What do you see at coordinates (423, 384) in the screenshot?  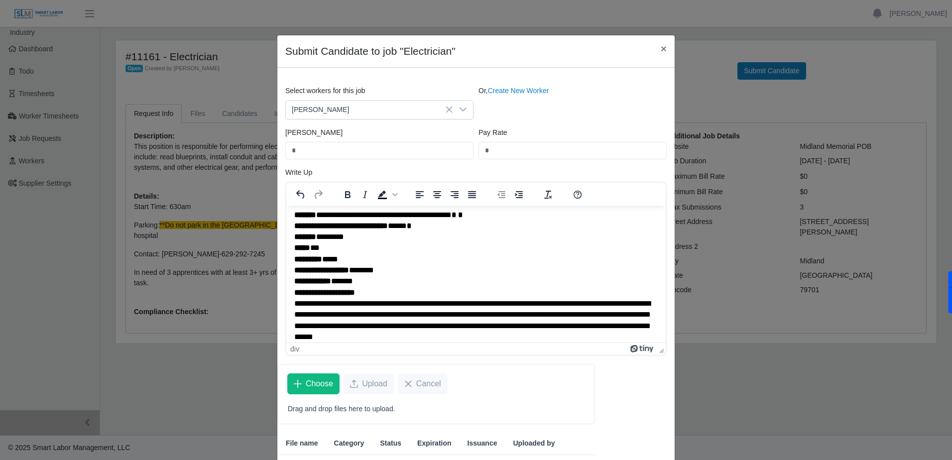 I see `button: Cancel` at bounding box center [423, 384].